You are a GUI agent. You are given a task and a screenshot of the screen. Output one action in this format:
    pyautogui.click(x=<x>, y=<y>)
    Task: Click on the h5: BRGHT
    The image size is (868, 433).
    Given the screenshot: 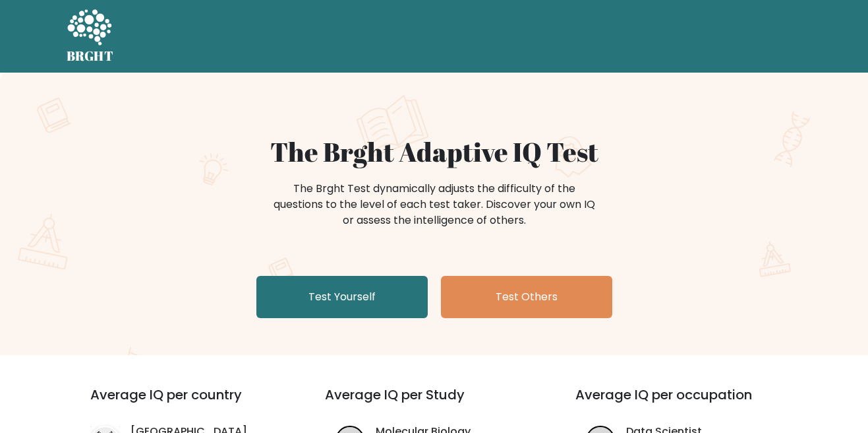 What is the action you would take?
    pyautogui.click(x=90, y=56)
    